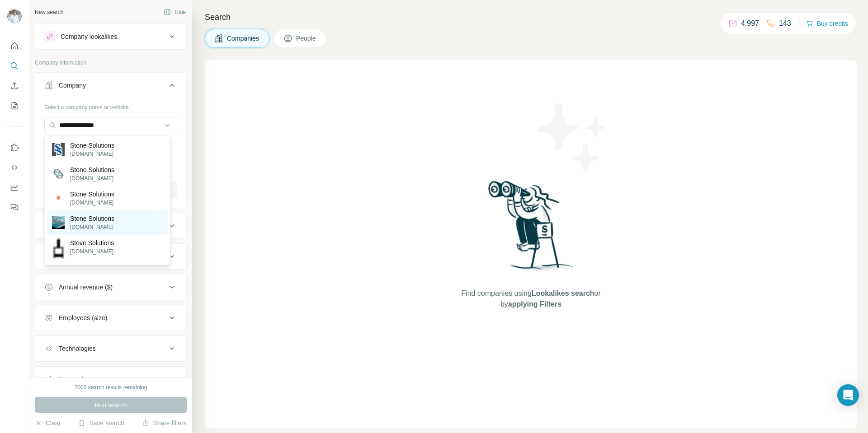 The image size is (868, 433). What do you see at coordinates (848, 395) in the screenshot?
I see `div: Open Intercom Messenger` at bounding box center [848, 395].